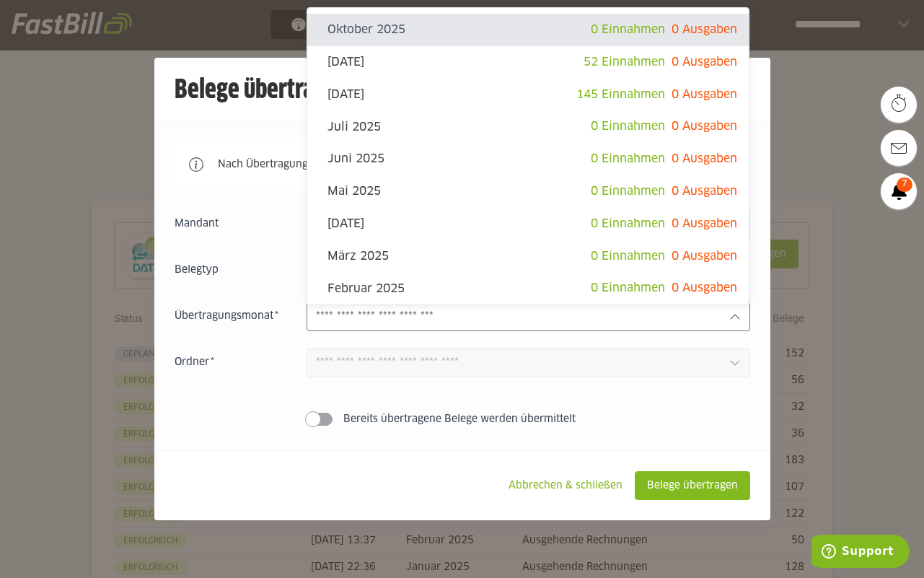 The height and width of the screenshot is (578, 924). What do you see at coordinates (56, 17) in the screenshot?
I see `span: Support` at bounding box center [56, 17].